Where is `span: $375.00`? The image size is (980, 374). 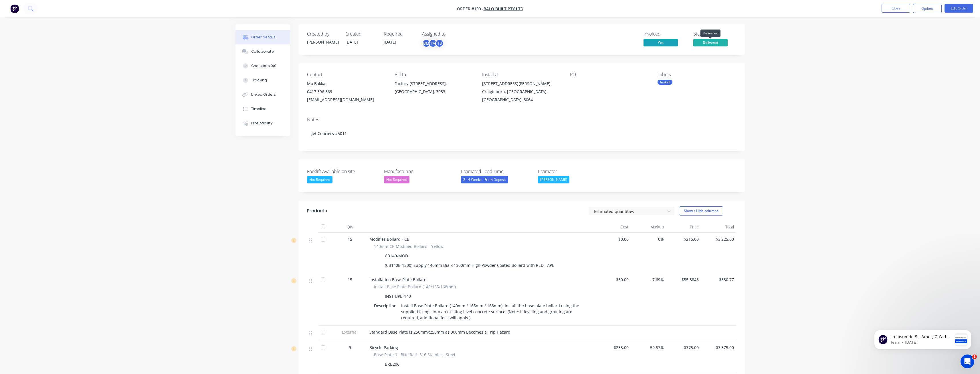 span: $375.00 is located at coordinates (684, 347).